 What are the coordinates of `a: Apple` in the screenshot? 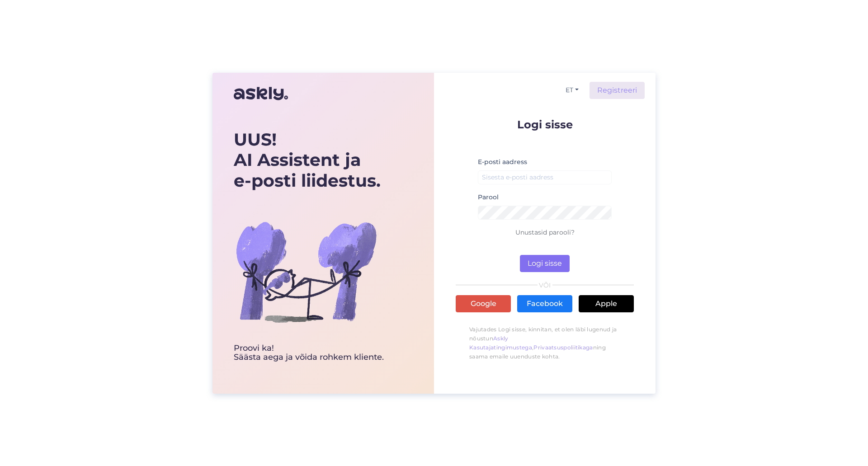 It's located at (606, 304).